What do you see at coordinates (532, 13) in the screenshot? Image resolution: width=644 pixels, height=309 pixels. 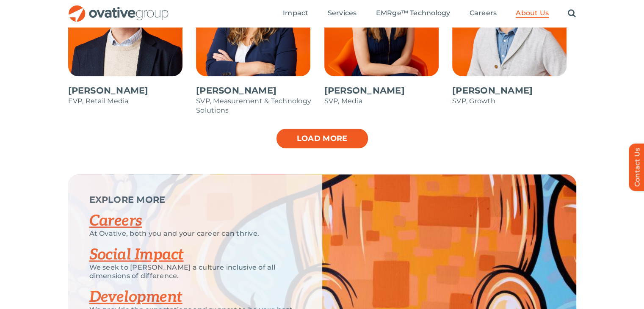 I see `a: About Us` at bounding box center [532, 13].